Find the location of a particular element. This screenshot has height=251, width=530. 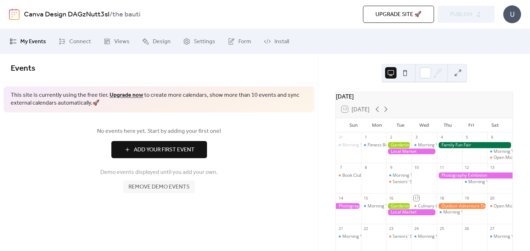

div: 8 is located at coordinates (366, 167).